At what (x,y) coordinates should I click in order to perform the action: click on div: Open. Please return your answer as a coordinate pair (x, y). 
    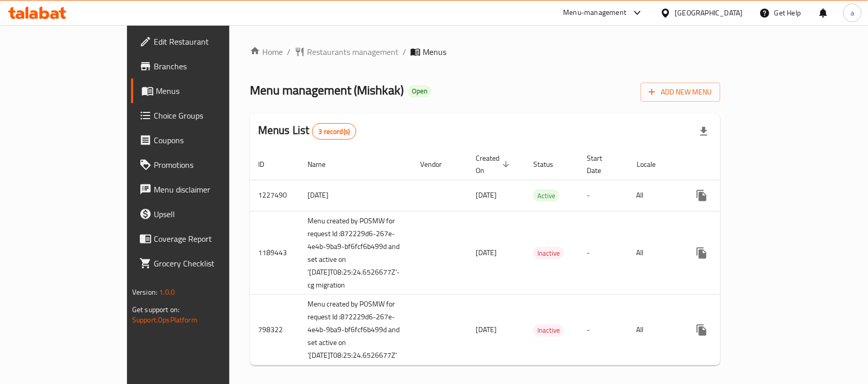
    Looking at the image, I should click on (420, 92).